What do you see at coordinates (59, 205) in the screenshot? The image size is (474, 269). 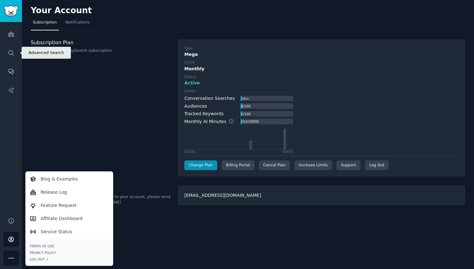 I see `p: Feature Request` at bounding box center [59, 205].